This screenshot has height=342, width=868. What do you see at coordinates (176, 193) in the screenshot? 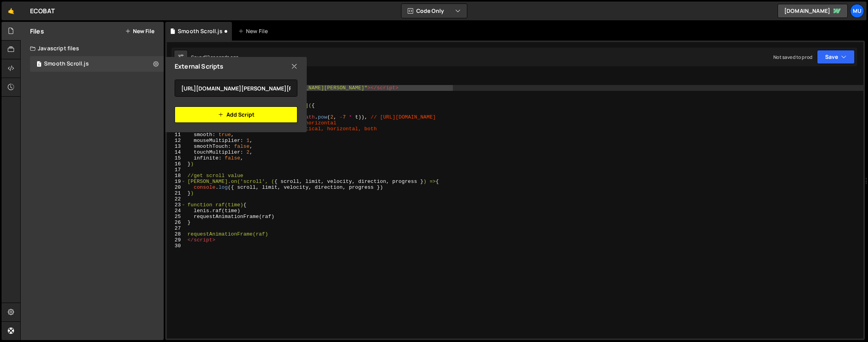
I see `div: 21` at bounding box center [176, 193].